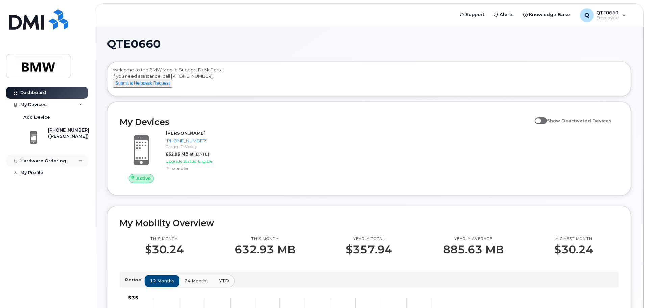 The height and width of the screenshot is (308, 647). Describe the element at coordinates (369, 239) in the screenshot. I see `p: Yearly total` at that location.